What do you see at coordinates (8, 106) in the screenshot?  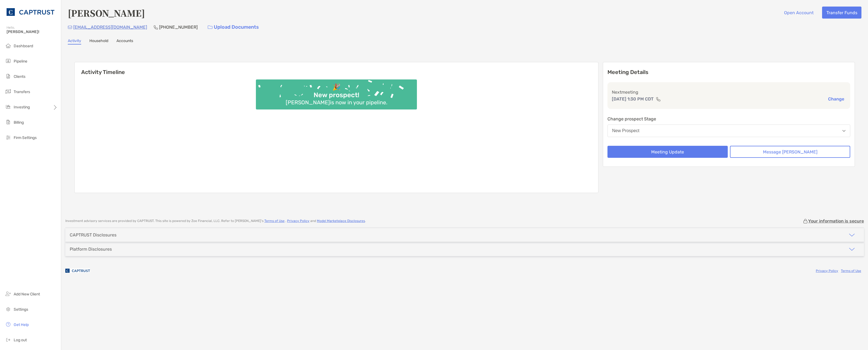 I see `img: investing icon` at bounding box center [8, 106].